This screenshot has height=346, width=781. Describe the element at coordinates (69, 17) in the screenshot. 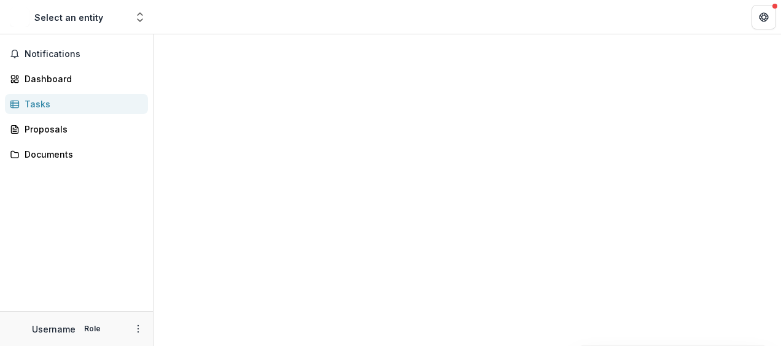

I see `div: Select an entity` at that location.